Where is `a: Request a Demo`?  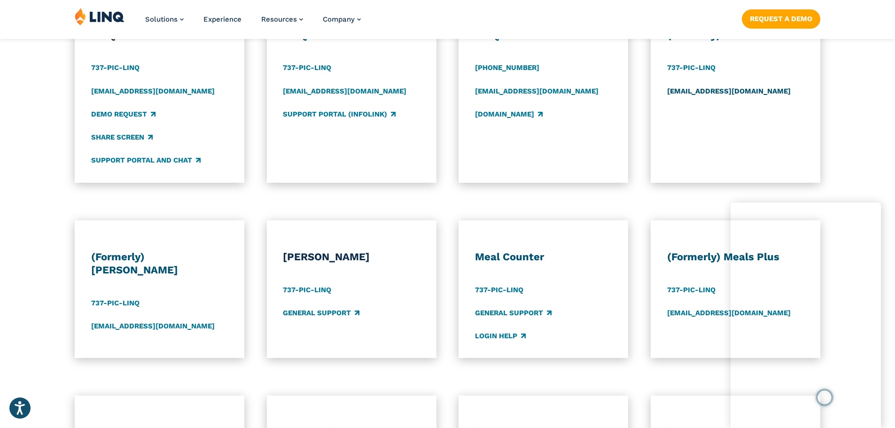
a: Request a Demo is located at coordinates (781, 19).